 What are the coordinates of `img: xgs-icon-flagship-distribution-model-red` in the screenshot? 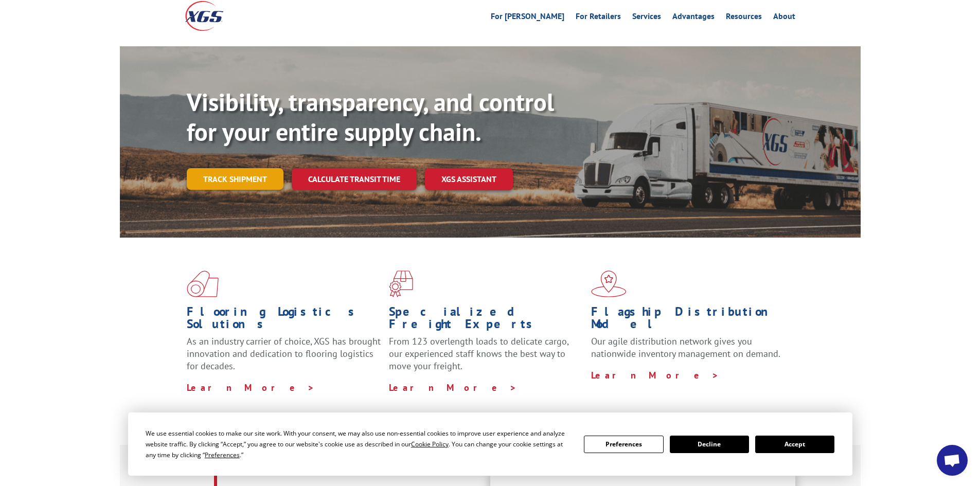 It's located at (608, 284).